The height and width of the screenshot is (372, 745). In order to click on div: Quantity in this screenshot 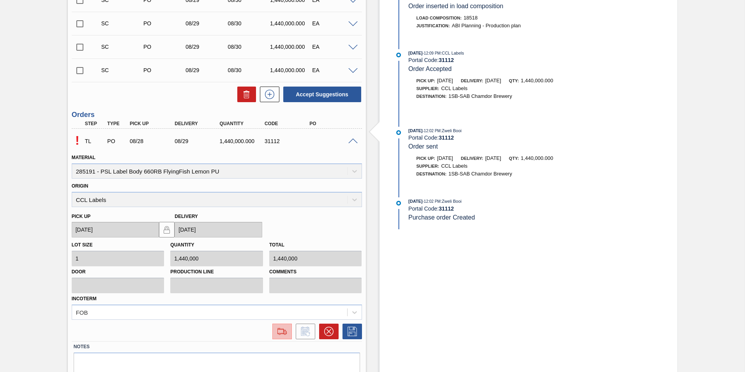, I will do `click(243, 124)`.